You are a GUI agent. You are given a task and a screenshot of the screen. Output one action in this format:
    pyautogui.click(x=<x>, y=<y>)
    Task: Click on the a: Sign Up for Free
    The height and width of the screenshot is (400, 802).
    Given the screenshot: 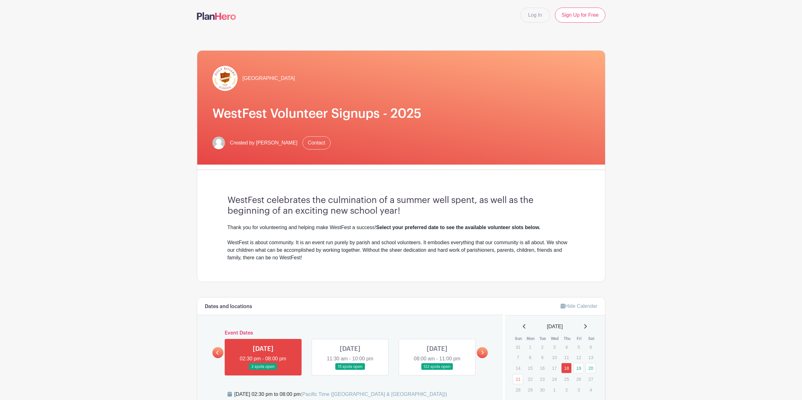 What is the action you would take?
    pyautogui.click(x=580, y=15)
    